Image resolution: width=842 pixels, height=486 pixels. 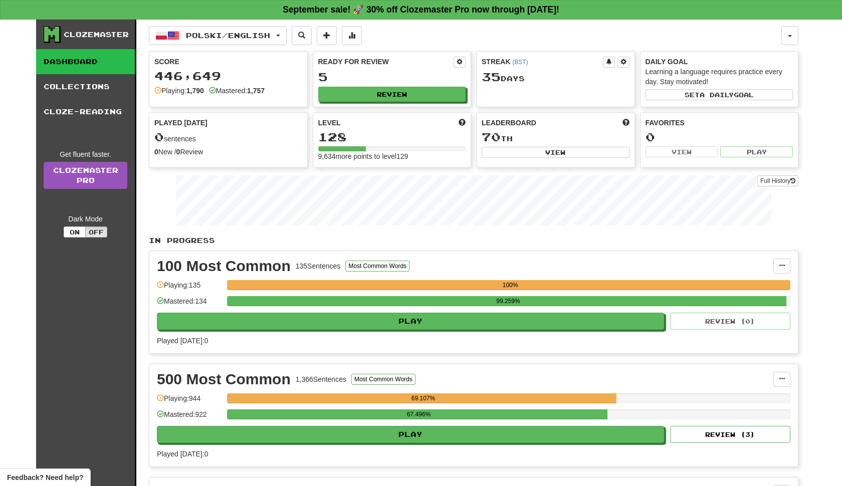 I want to click on div: Mastered:, so click(x=237, y=91).